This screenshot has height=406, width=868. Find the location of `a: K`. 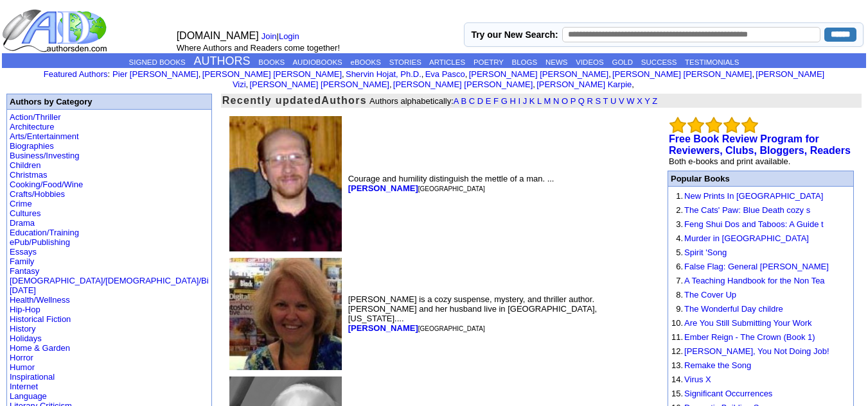

a: K is located at coordinates (532, 101).